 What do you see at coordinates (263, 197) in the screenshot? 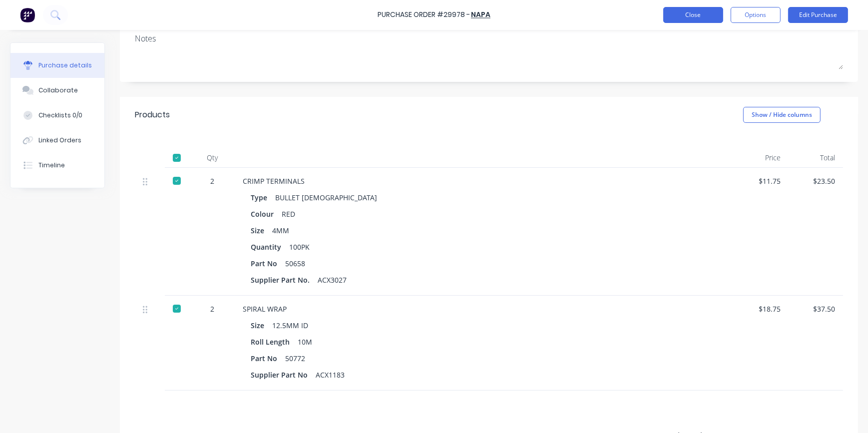
I see `div: Type` at bounding box center [263, 197].